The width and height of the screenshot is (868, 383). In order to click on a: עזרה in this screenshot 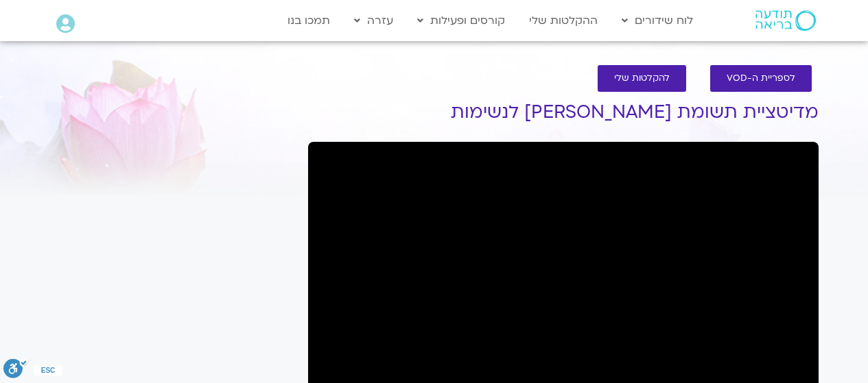, I will do `click(373, 20)`.